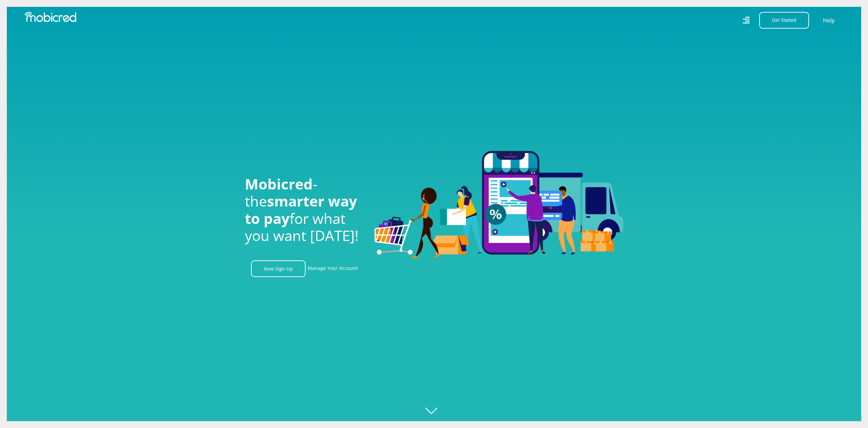  I want to click on img: Welcome to Mobicred, so click(499, 205).